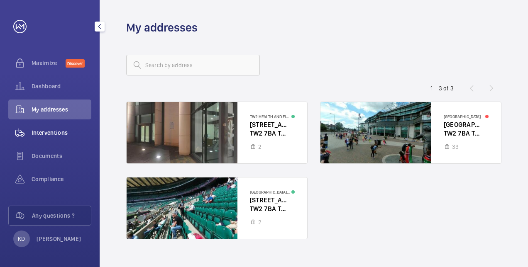 This screenshot has width=528, height=267. Describe the element at coordinates (61, 156) in the screenshot. I see `span: Documents` at that location.